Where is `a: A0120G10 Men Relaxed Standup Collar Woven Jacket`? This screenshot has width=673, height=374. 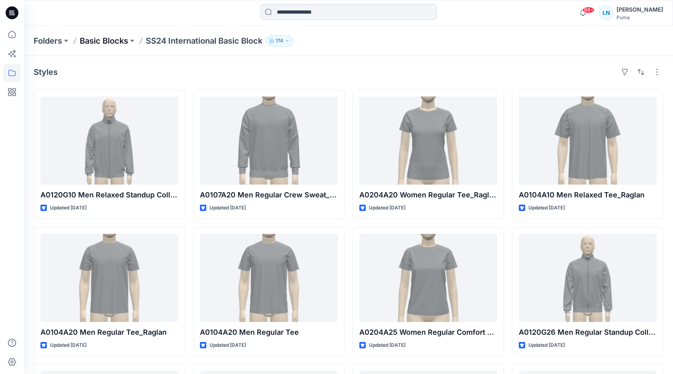
a: A0120G10 Men Relaxed Standup Collar Woven Jacket is located at coordinates (109, 141).